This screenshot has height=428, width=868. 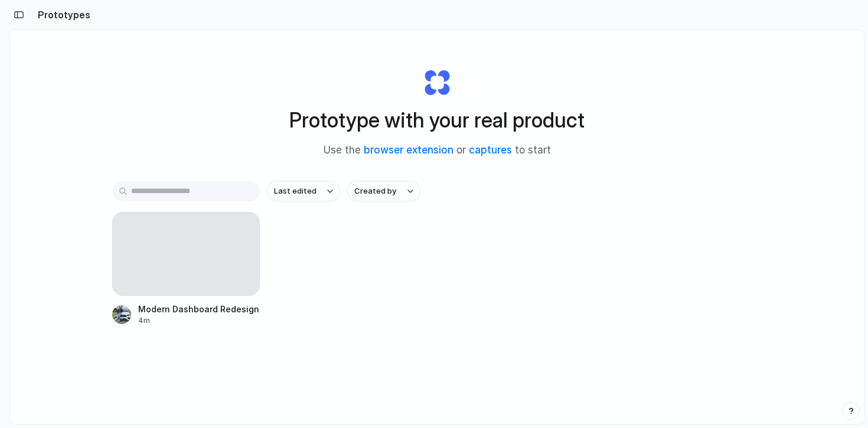 I want to click on span: Created by, so click(x=375, y=191).